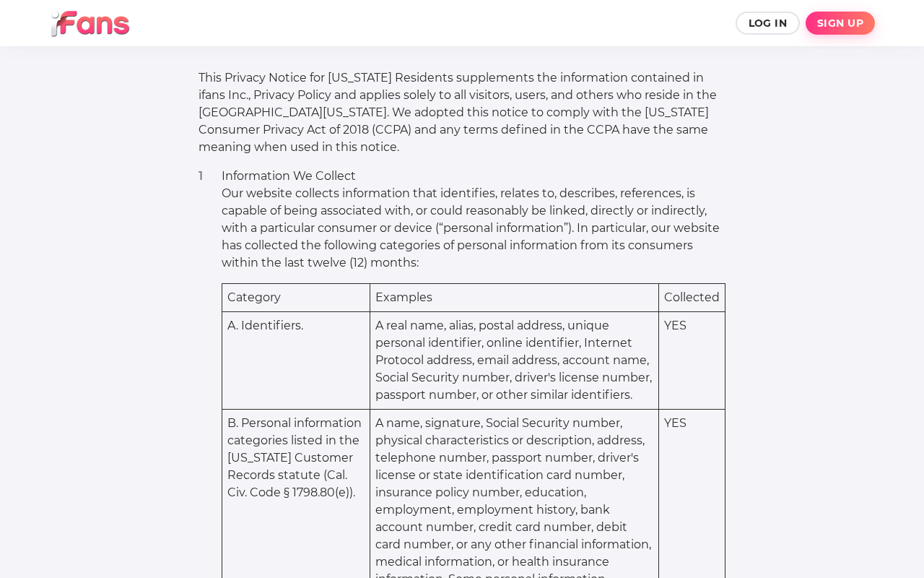 The image size is (924, 578). What do you see at coordinates (841, 23) in the screenshot?
I see `span: Sign up` at bounding box center [841, 23].